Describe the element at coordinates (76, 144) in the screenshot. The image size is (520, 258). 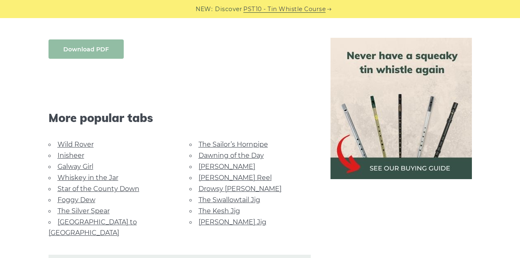
I see `a: Wild Rover` at that location.